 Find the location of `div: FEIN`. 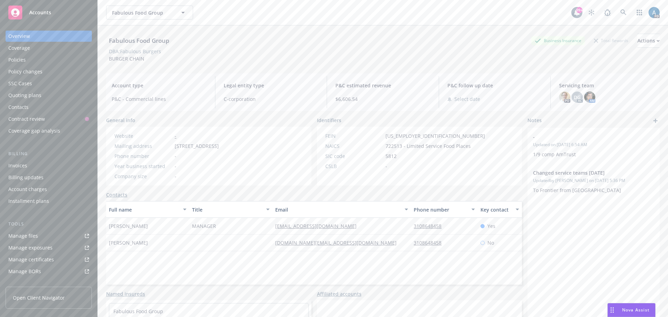

div: FEIN is located at coordinates (354, 136).